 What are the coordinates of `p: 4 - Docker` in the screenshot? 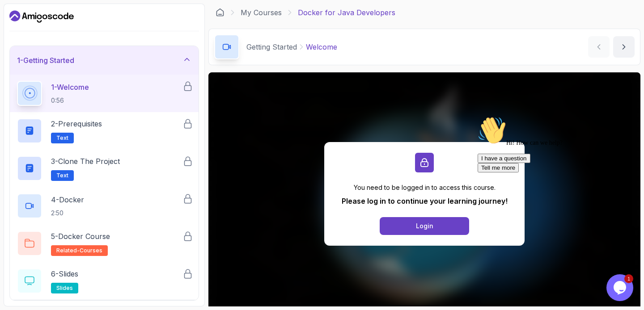 It's located at (68, 200).